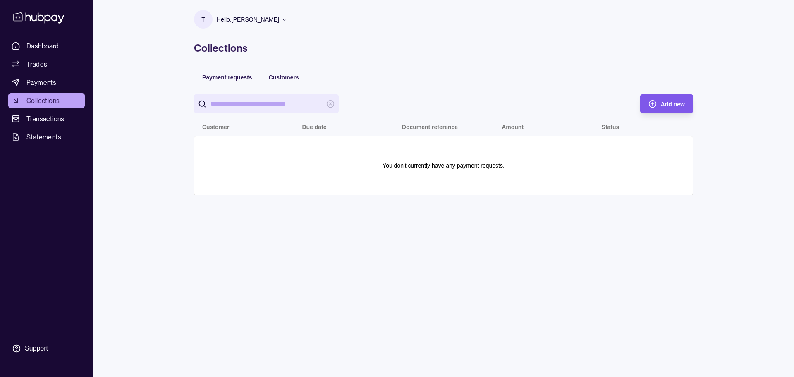 This screenshot has width=794, height=377. I want to click on a: Statements, so click(46, 137).